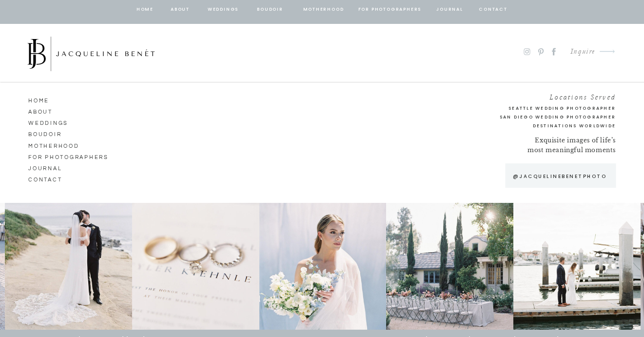 Image resolution: width=644 pixels, height=337 pixels. I want to click on nav: BOUDOIR, so click(270, 10).